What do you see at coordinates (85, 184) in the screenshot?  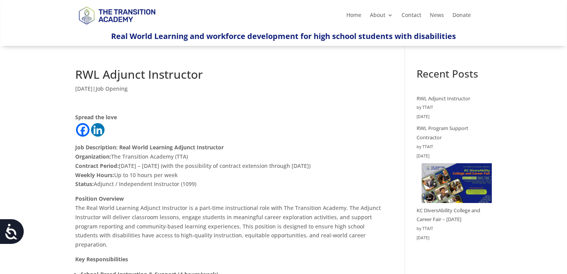 I see `strong: Status:` at bounding box center [85, 184].